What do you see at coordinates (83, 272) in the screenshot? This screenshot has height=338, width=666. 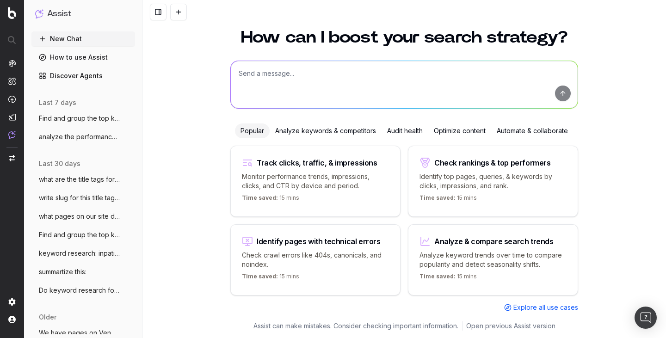 I see `button: summartize this:` at bounding box center [83, 272].